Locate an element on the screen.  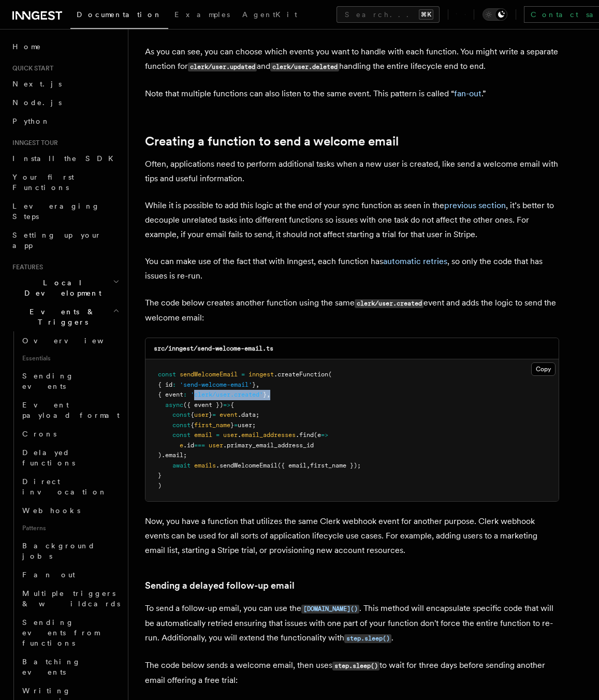
a: Overview is located at coordinates (70, 340).